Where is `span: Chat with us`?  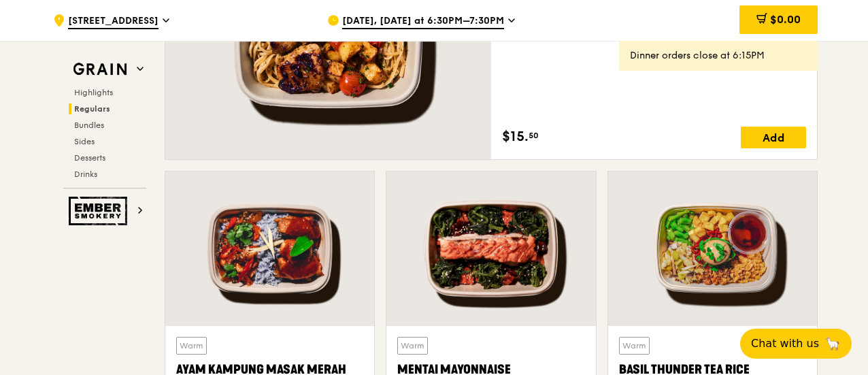 span: Chat with us is located at coordinates (785, 343).